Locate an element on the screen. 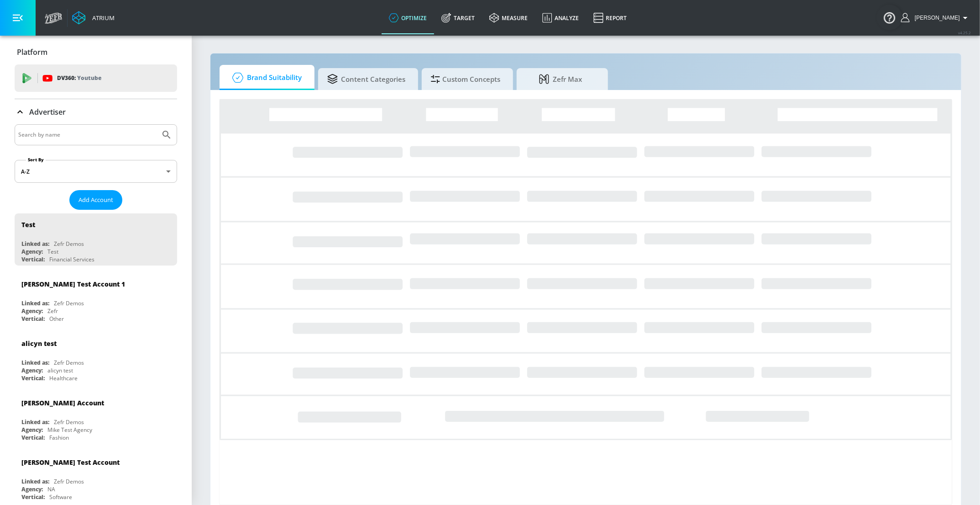  div: Software is located at coordinates (60, 496).